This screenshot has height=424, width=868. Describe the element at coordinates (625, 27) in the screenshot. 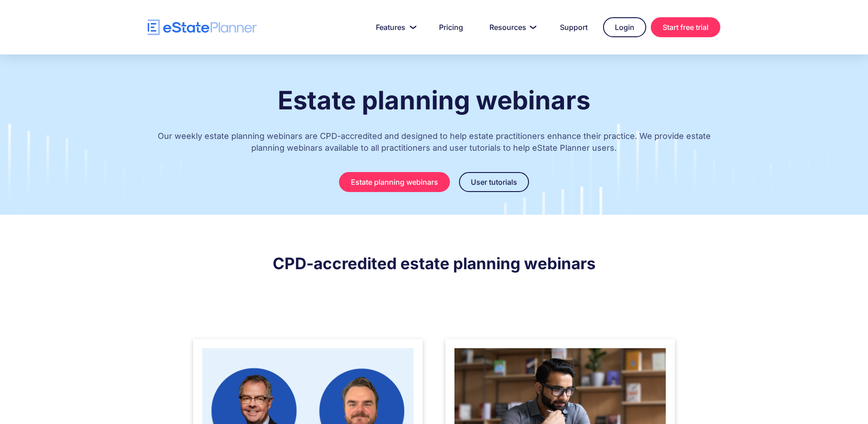

I see `a: Login` at that location.